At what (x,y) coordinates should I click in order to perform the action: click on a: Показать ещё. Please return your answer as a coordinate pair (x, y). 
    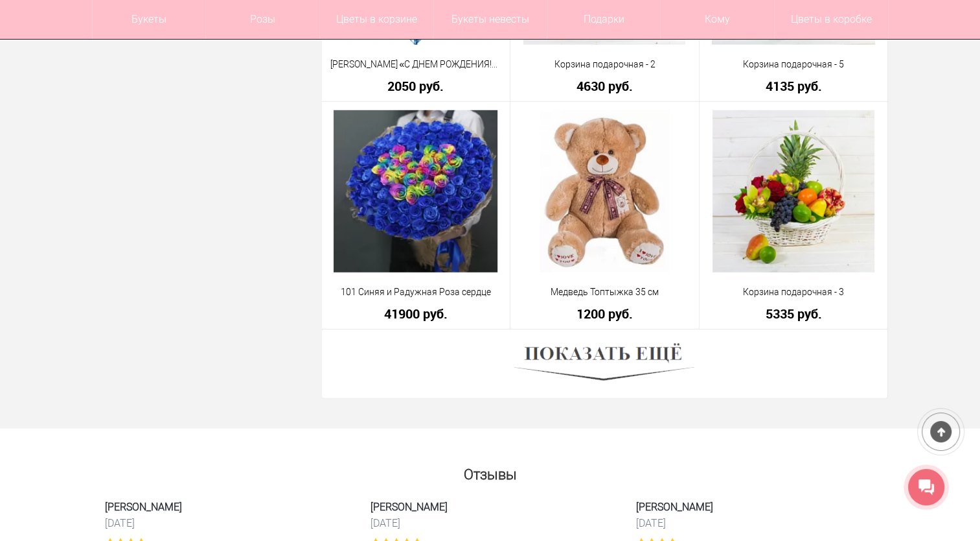
    Looking at the image, I should click on (604, 363).